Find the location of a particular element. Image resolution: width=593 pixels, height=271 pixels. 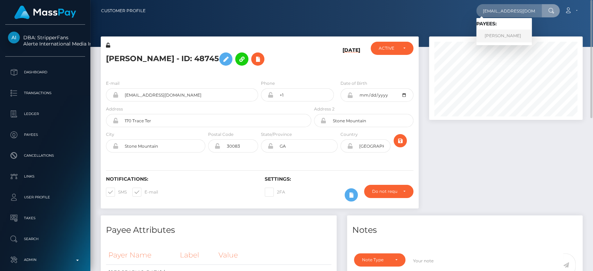

h6: Settings: is located at coordinates (339, 179).